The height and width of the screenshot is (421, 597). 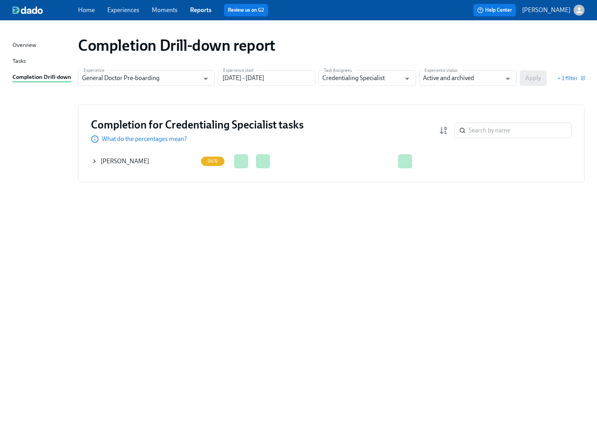 I want to click on button: Help Center, so click(x=494, y=10).